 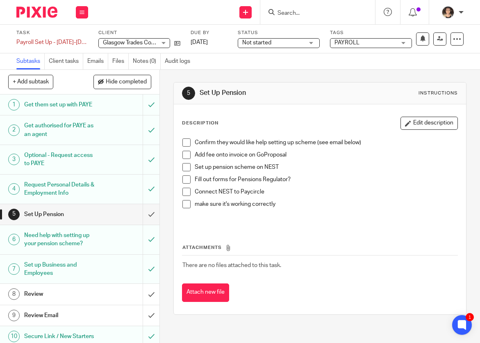 What do you see at coordinates (314, 14) in the screenshot?
I see `input: Search` at bounding box center [314, 14].